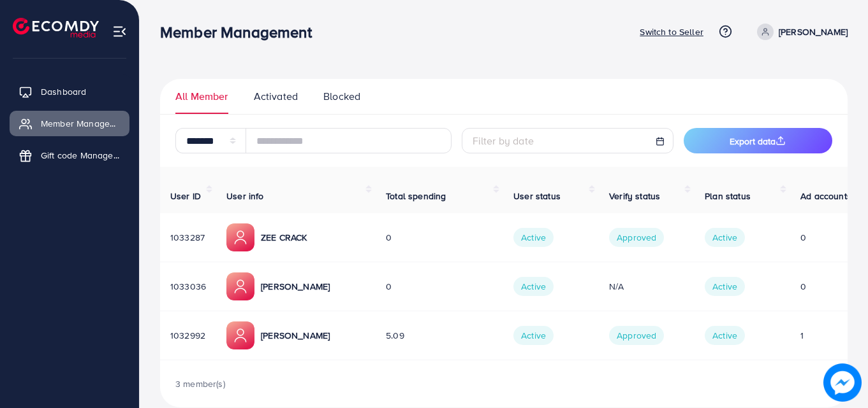 The height and width of the screenshot is (408, 868). What do you see at coordinates (119, 31) in the screenshot?
I see `img: menu` at bounding box center [119, 31].